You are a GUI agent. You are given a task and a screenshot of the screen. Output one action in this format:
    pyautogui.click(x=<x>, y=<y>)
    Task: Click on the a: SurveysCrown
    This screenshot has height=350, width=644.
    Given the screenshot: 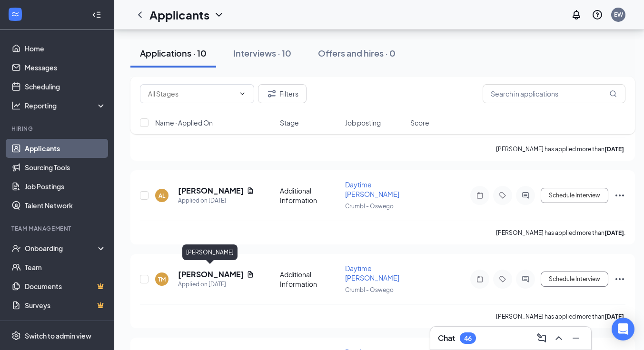 What is the action you would take?
    pyautogui.click(x=65, y=305)
    